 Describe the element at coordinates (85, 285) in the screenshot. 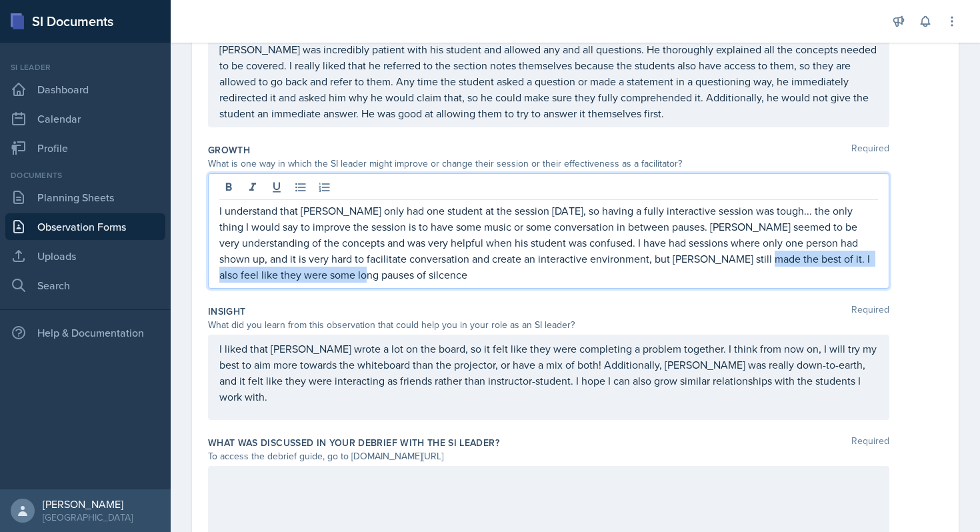

I see `a: Search` at that location.